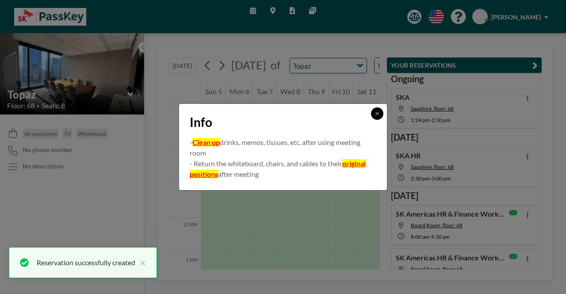 Image resolution: width=566 pixels, height=294 pixels. Describe the element at coordinates (283, 169) in the screenshot. I see `p: - Return the whiteboard, chairs, and cables to their after meeting` at that location.